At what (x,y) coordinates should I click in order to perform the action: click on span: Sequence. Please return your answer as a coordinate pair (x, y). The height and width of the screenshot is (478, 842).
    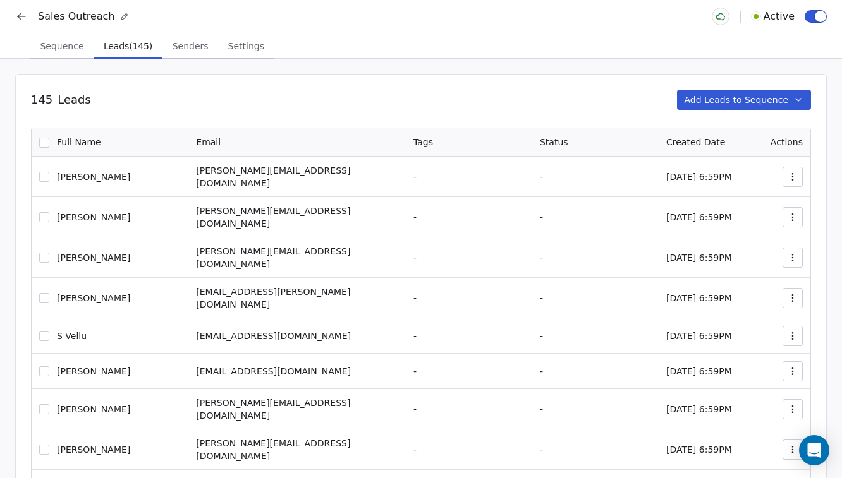
    Looking at the image, I should click on (61, 46).